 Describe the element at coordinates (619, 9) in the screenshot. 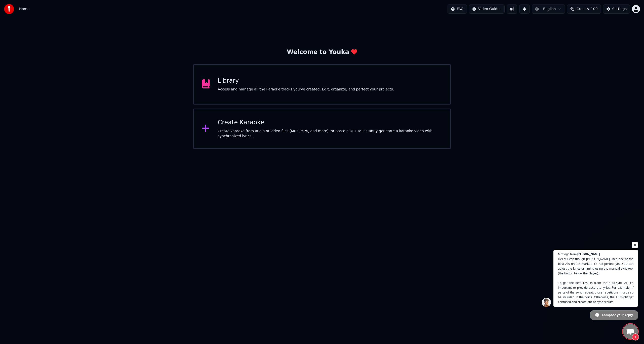

I see `div: Settings` at that location.